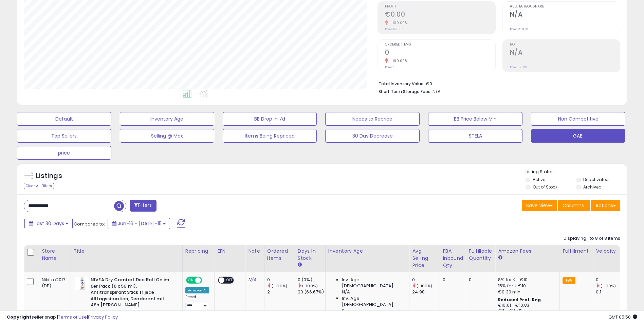 Image resolution: width=644 pixels, height=324 pixels. Describe the element at coordinates (573, 206) in the screenshot. I see `span: Columns` at that location.